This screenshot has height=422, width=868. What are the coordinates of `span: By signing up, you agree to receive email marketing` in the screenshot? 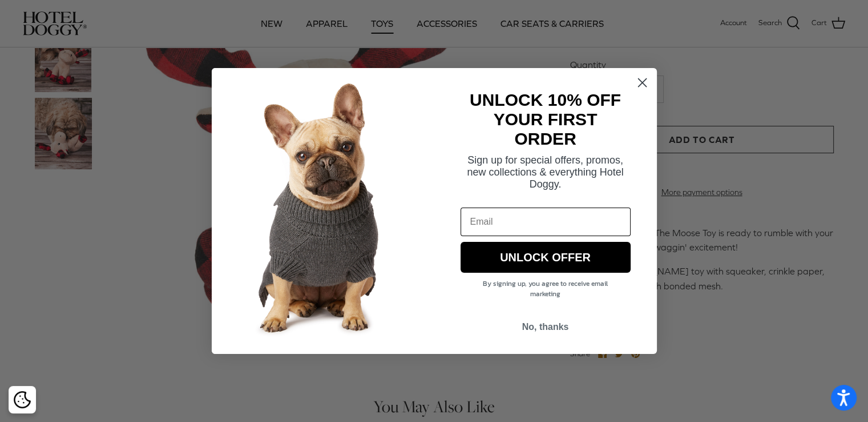 It's located at (545, 289).